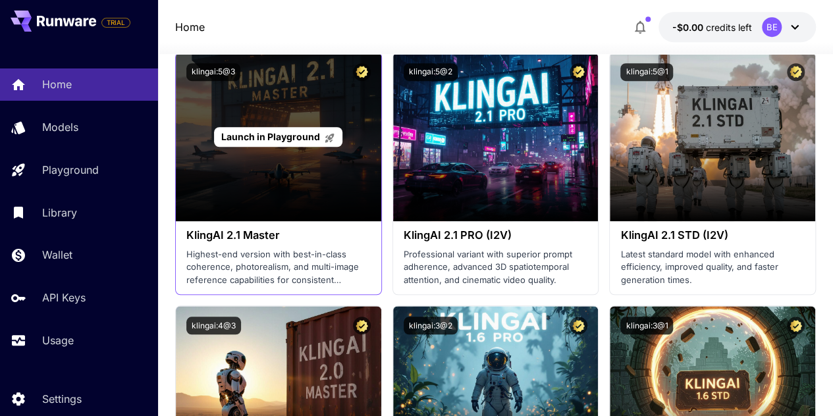  I want to click on p: Wallet, so click(57, 255).